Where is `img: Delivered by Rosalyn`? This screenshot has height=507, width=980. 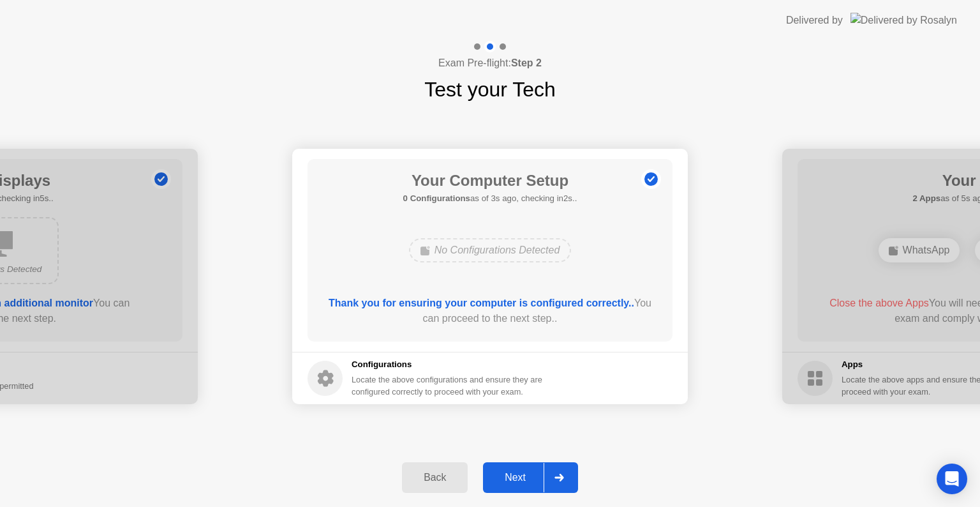
img: Delivered by Rosalyn is located at coordinates (904, 20).